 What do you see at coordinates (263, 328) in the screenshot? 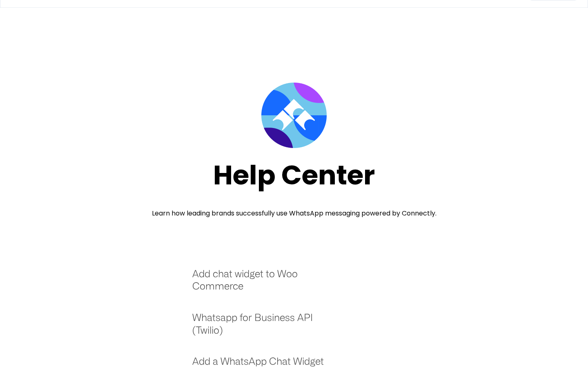
I see `a: Whatsapp for Business API (Twilio)` at bounding box center [263, 328].